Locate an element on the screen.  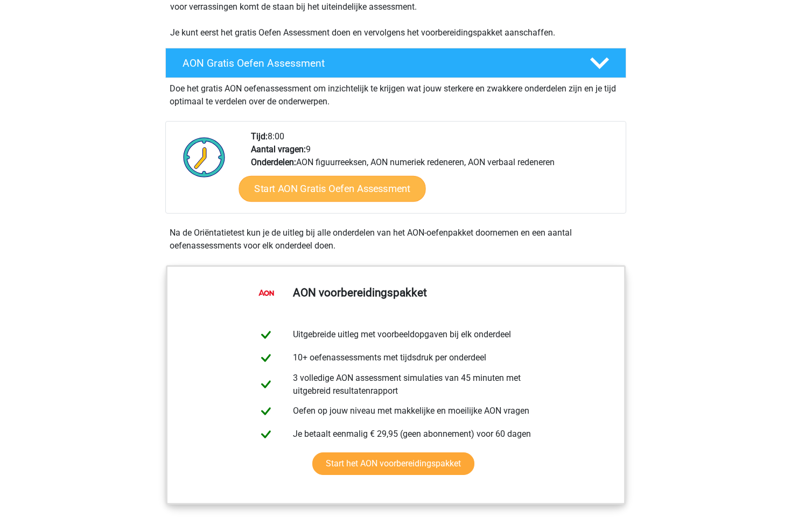
div: Doe het gratis AON oefenassessment om inzichtelijk te krijgen wat jouw sterkere en zwakkere onder... is located at coordinates (396, 93).